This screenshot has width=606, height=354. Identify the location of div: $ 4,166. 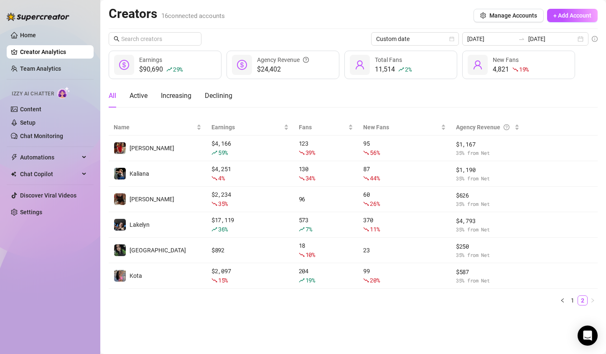
(250, 148).